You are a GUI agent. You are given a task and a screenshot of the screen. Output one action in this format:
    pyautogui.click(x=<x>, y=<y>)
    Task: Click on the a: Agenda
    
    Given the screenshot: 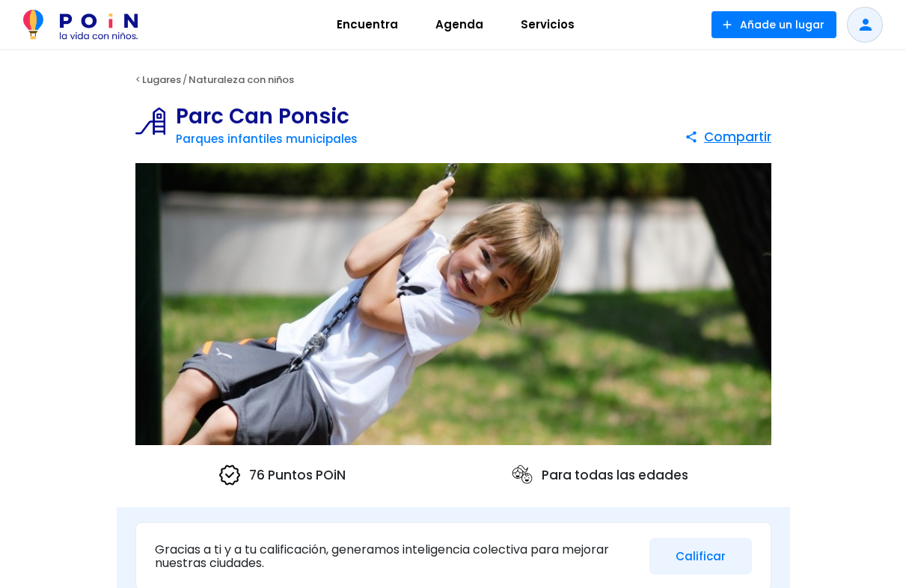 What is the action you would take?
    pyautogui.click(x=460, y=24)
    